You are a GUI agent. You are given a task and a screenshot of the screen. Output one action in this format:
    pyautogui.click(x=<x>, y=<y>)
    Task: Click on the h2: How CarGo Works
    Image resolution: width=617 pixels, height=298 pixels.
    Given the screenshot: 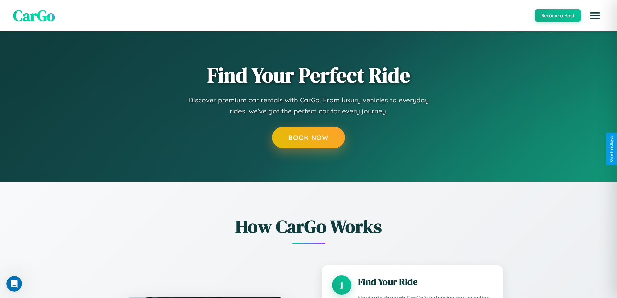 What is the action you would take?
    pyautogui.click(x=309, y=226)
    